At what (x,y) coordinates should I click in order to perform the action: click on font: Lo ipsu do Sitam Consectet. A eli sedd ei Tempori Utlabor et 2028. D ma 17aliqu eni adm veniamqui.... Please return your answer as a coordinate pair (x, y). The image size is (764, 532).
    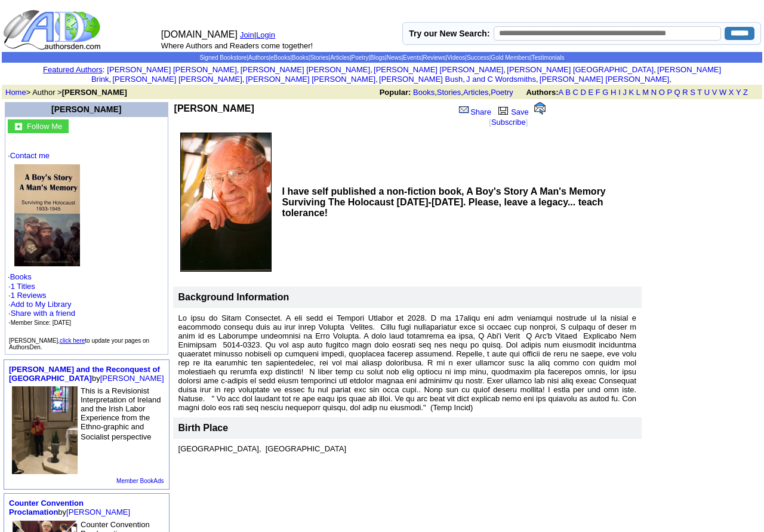
    Looking at the image, I should click on (408, 362).